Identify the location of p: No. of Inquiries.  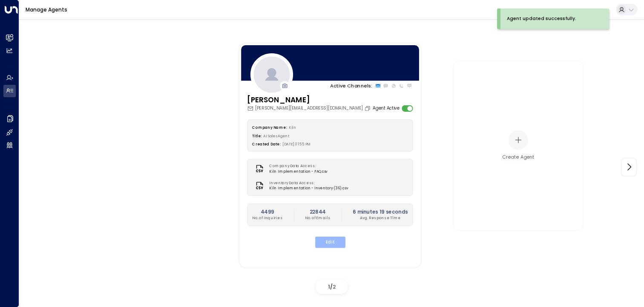
(267, 218).